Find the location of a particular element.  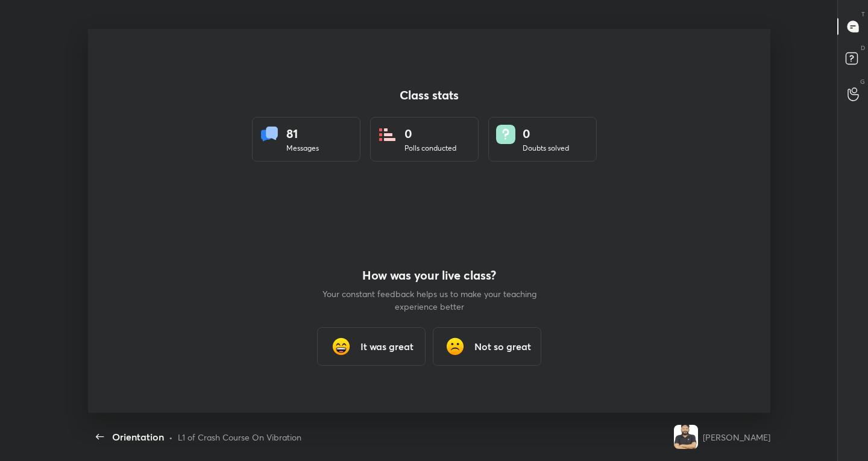

div: Orientation is located at coordinates (138, 436).